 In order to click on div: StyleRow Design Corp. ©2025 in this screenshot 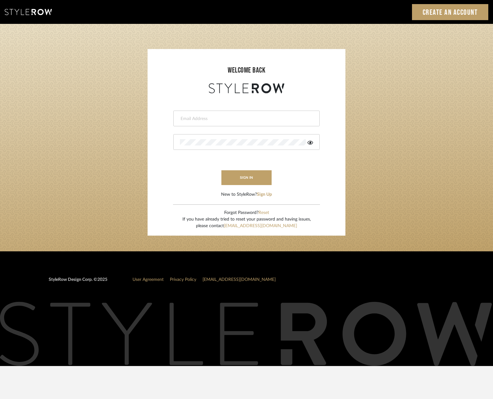, I will do `click(78, 282)`.